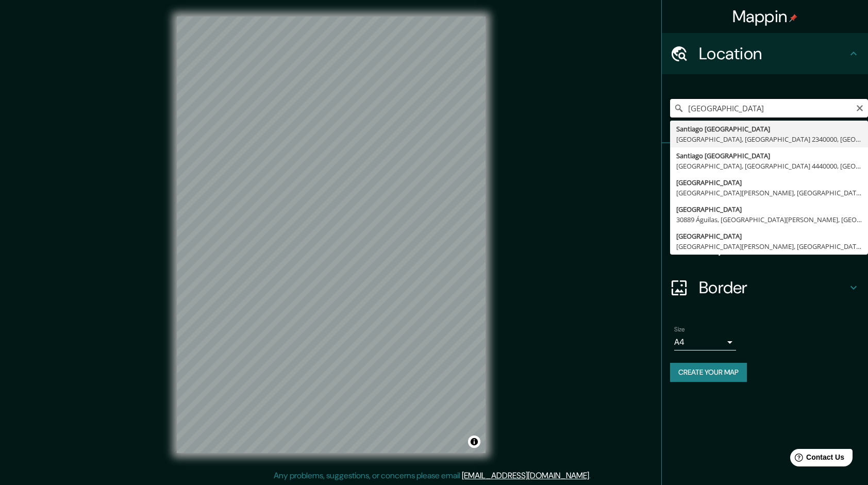  What do you see at coordinates (474, 442) in the screenshot?
I see `button: Toggle attribution` at bounding box center [474, 442].